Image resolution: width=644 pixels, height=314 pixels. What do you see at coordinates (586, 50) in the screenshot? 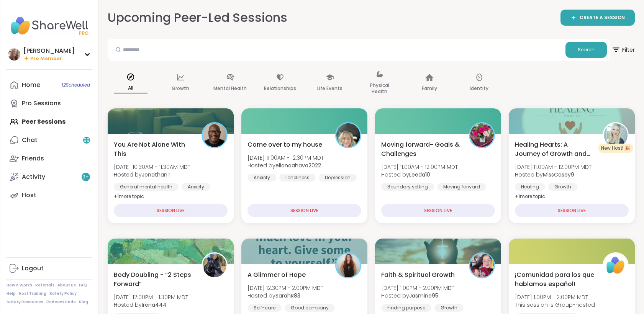
I see `button: Search` at bounding box center [586, 50].